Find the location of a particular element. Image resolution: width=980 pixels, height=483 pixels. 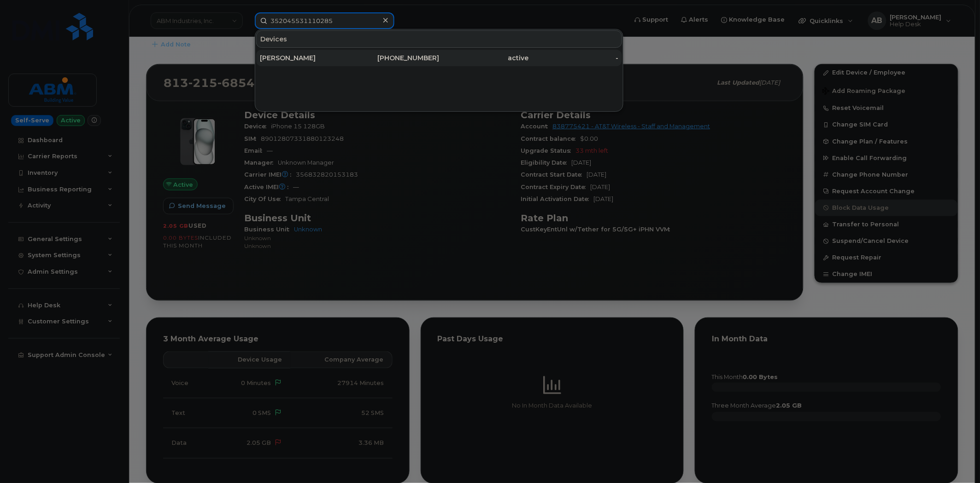

input: Find something... is located at coordinates (324, 21).